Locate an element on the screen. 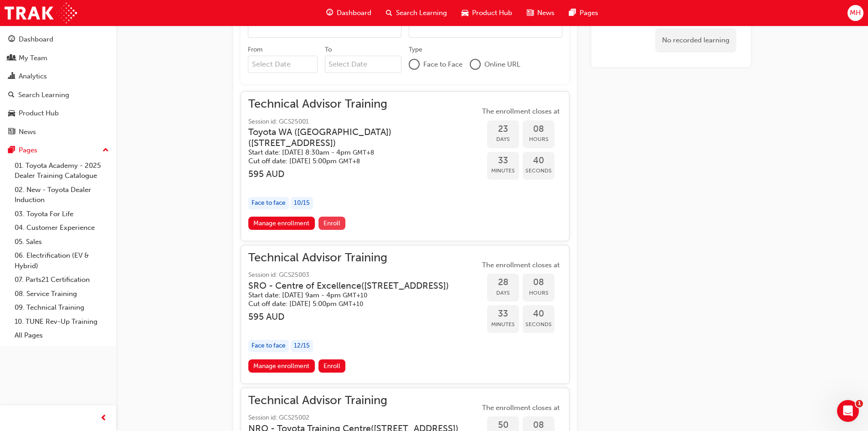  a: News is located at coordinates (58, 132).